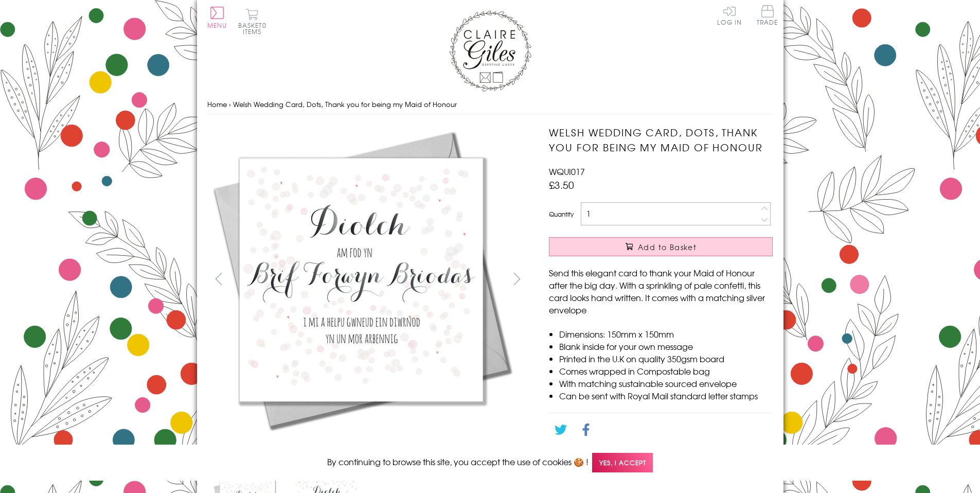 This screenshot has width=980, height=493. Describe the element at coordinates (767, 15) in the screenshot. I see `span: Trade` at that location.